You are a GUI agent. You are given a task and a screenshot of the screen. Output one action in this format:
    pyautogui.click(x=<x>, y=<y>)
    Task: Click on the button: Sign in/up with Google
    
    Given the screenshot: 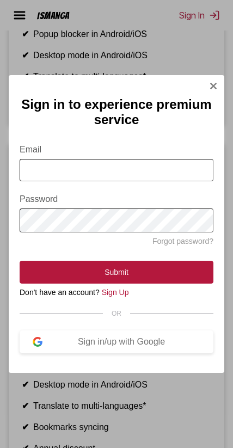 What is the action you would take?
    pyautogui.click(x=117, y=342)
    